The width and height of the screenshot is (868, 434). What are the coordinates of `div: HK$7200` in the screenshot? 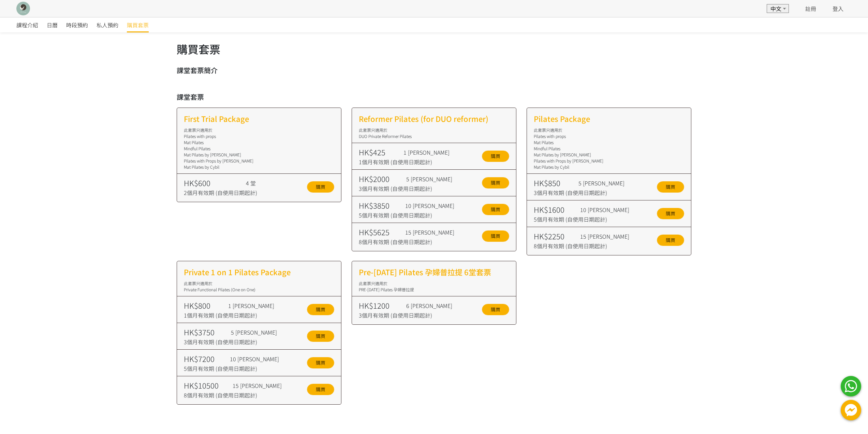 It's located at (205, 358).